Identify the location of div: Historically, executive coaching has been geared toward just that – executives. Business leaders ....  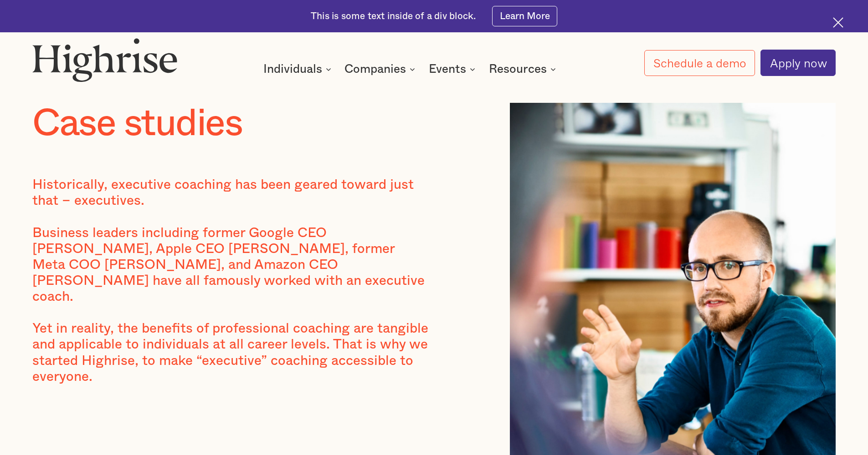
(231, 281).